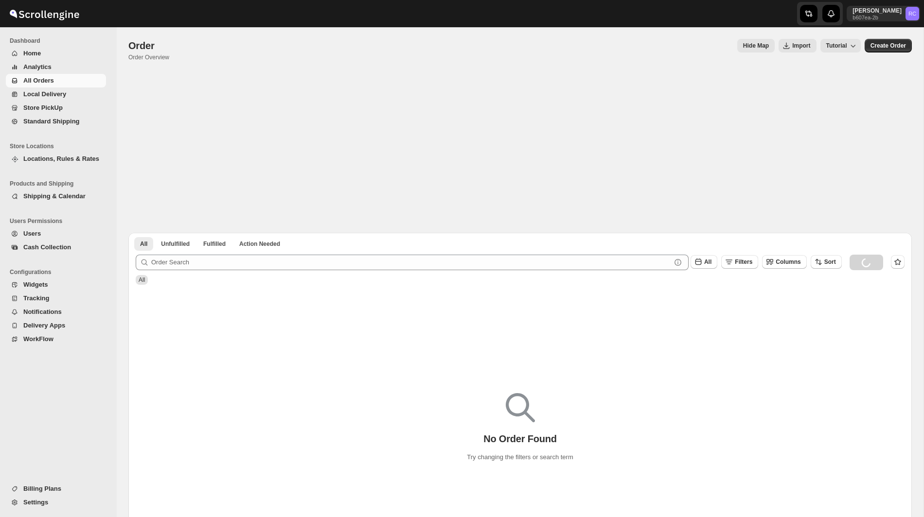 This screenshot has width=924, height=517. Describe the element at coordinates (45, 94) in the screenshot. I see `span: Local Delivery` at that location.